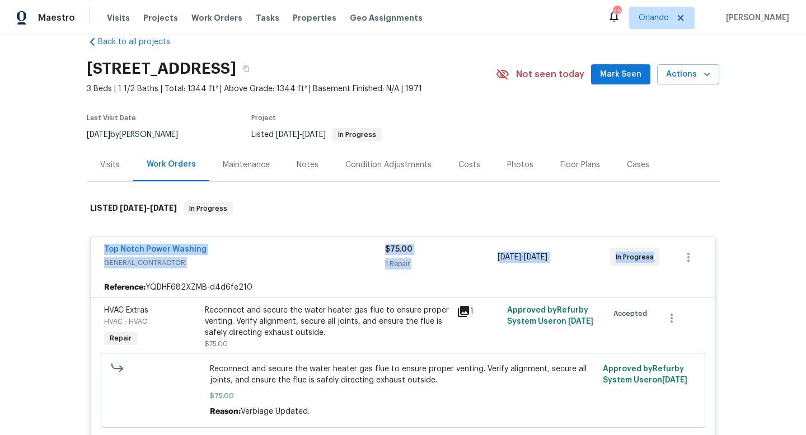  Describe the element at coordinates (688, 74) in the screenshot. I see `button: Actions` at that location.